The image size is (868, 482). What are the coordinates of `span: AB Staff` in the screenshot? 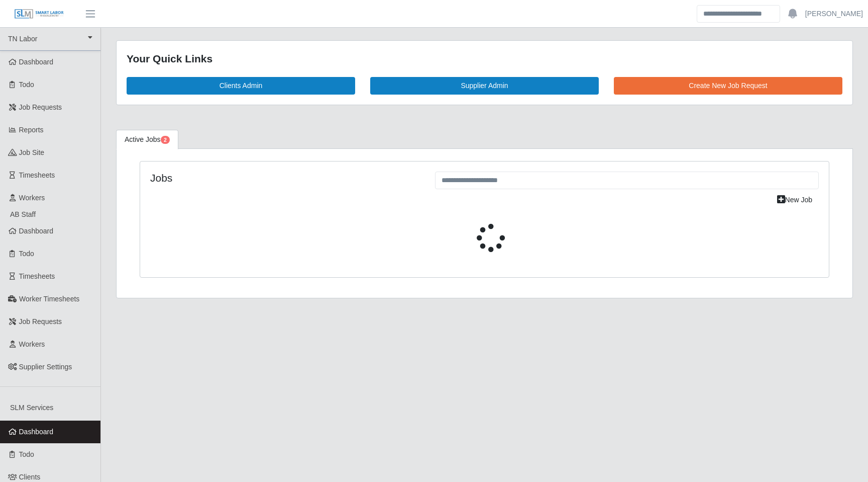 It's located at (22, 214).